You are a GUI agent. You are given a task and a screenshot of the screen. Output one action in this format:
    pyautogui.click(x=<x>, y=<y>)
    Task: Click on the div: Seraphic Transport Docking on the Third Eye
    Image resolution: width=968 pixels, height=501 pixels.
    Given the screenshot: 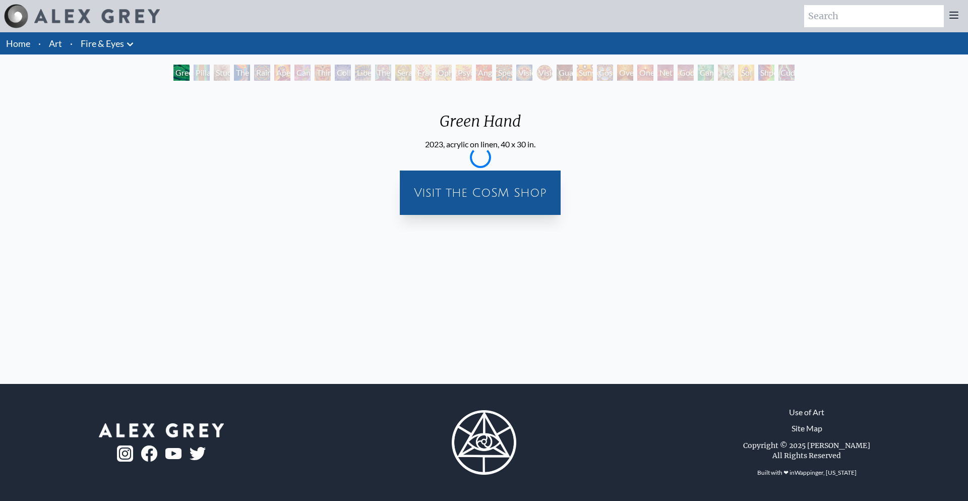 What is the action you would take?
    pyautogui.click(x=403, y=73)
    